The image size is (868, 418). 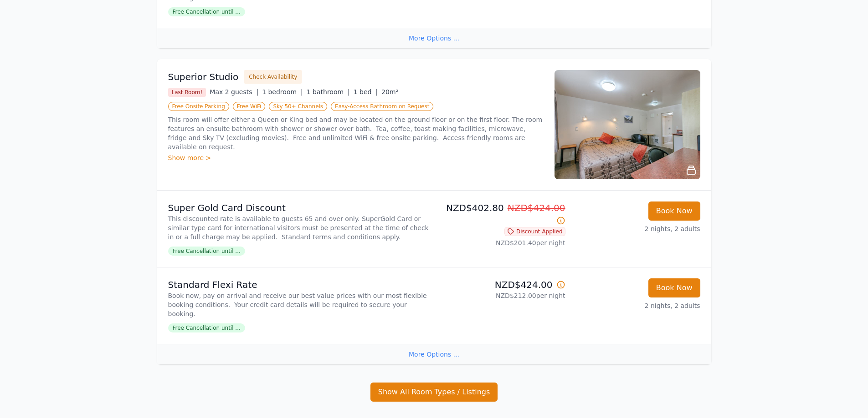 What do you see at coordinates (249, 107) in the screenshot?
I see `span: Free WiFi` at bounding box center [249, 107].